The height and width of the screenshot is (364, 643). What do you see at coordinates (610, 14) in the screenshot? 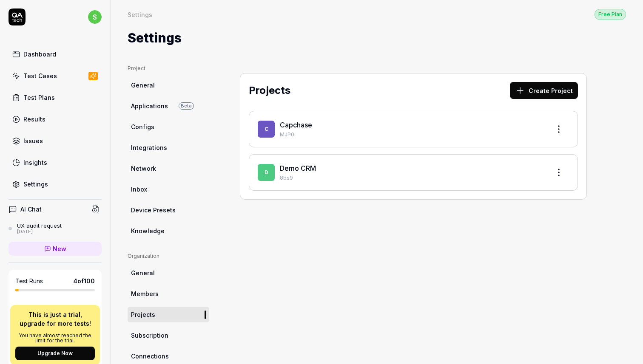
I see `button: Free Plan` at bounding box center [610, 14].